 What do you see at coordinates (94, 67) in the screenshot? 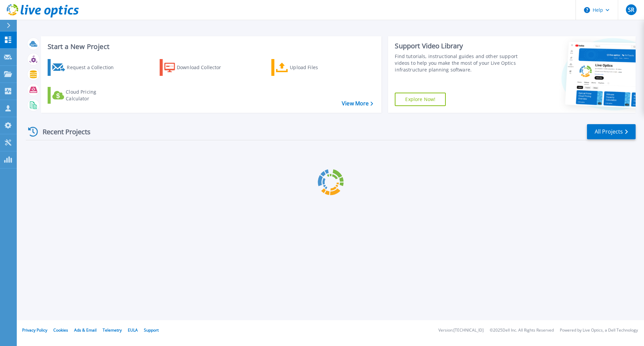
I see `div: Request a Collection` at bounding box center [94, 67].